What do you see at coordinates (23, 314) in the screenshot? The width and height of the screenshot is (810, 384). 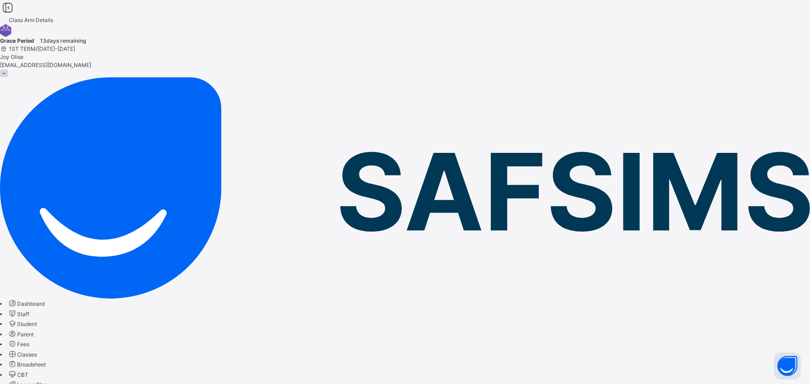 I see `span: Staff` at bounding box center [23, 314].